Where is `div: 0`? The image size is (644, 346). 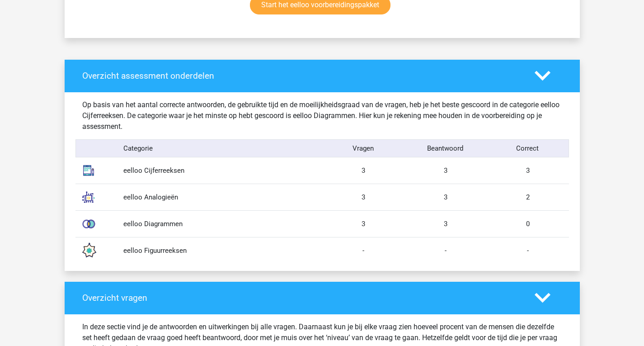 div: 0 is located at coordinates (528, 224).